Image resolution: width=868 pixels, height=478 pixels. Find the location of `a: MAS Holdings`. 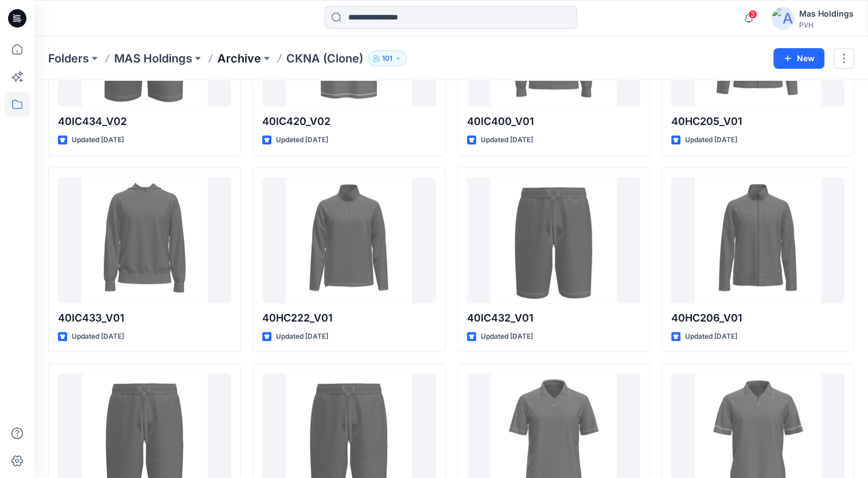

a: MAS Holdings is located at coordinates (153, 58).